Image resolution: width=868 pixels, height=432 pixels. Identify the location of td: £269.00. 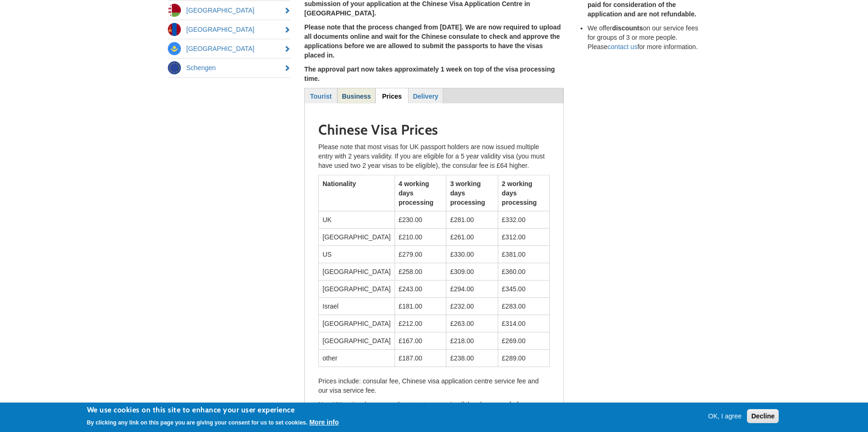
(524, 341).